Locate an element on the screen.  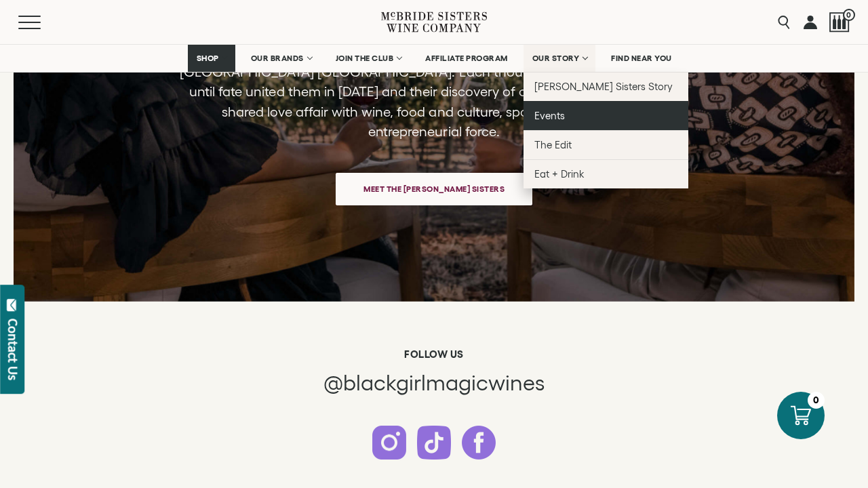
a: Follow us on Instagram is located at coordinates (390, 443).